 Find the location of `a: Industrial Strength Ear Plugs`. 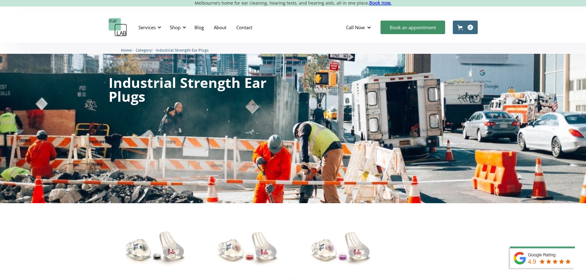

a: Industrial Strength Ear Plugs is located at coordinates (182, 50).